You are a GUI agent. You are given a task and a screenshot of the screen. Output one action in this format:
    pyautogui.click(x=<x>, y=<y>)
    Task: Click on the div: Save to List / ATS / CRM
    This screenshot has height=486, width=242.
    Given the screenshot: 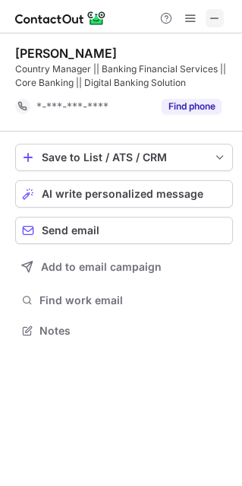 What is the action you would take?
    pyautogui.click(x=124, y=157)
    